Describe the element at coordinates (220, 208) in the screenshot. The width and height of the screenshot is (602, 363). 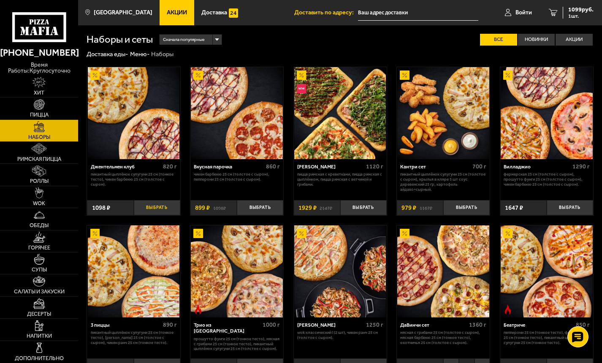
I see `s: 1098 ₽` at that location.